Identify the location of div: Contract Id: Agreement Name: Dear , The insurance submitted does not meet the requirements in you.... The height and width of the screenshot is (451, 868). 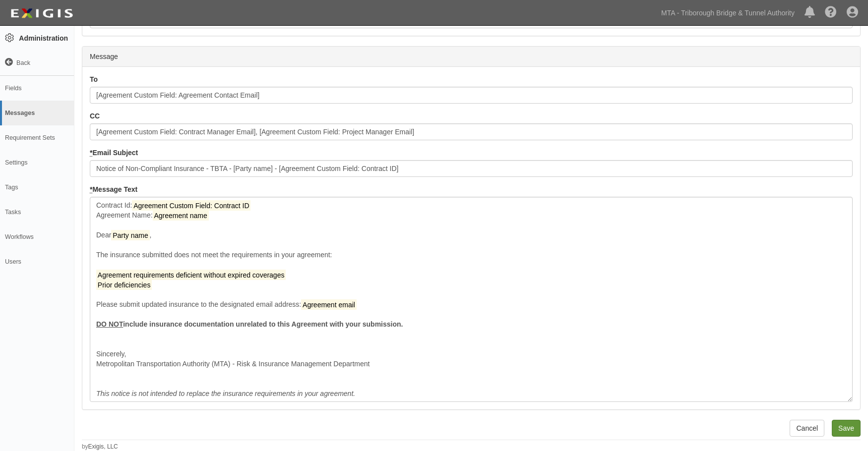
(471, 299).